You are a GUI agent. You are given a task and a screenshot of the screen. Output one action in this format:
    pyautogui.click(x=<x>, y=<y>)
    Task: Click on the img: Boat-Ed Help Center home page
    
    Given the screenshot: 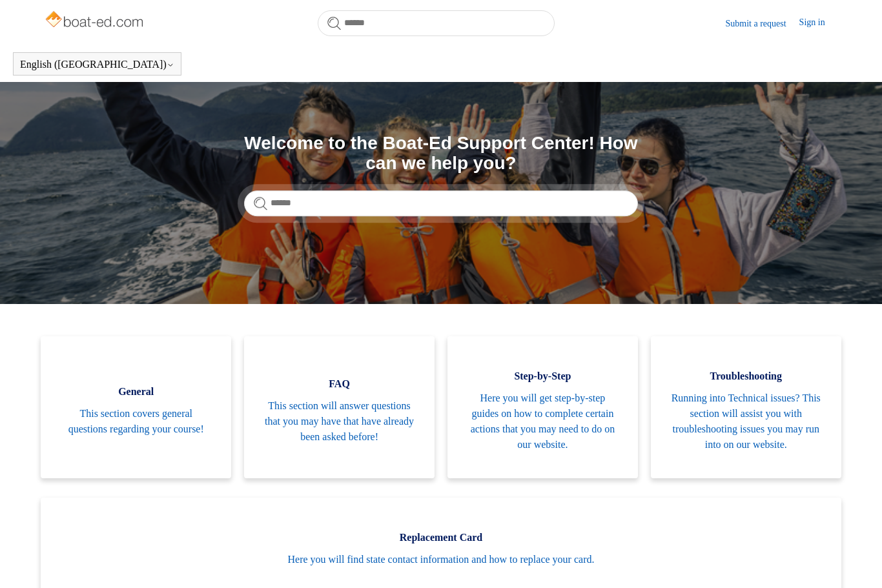 What is the action you would take?
    pyautogui.click(x=95, y=21)
    